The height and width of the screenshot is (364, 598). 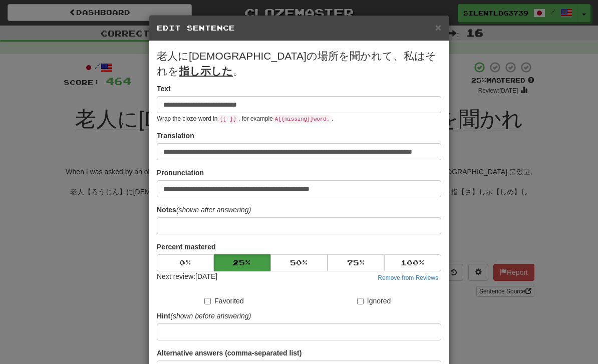 I want to click on label: Ignored, so click(x=373, y=301).